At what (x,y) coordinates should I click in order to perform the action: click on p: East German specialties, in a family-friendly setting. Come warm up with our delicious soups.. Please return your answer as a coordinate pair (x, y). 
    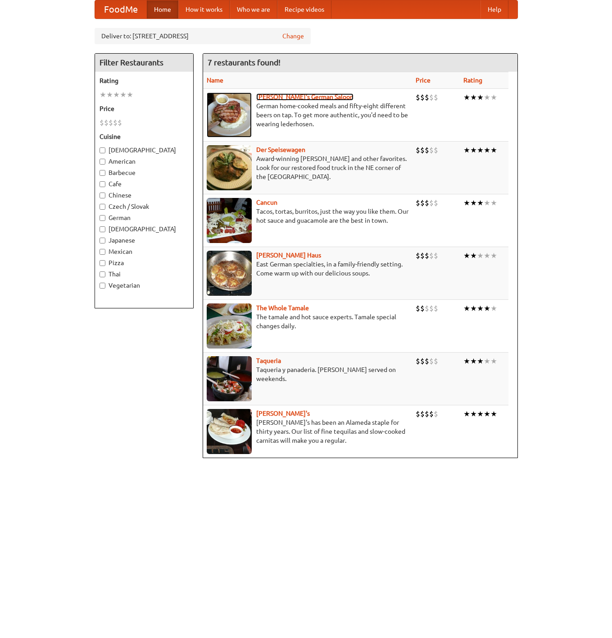
    Looking at the image, I should click on (308, 269).